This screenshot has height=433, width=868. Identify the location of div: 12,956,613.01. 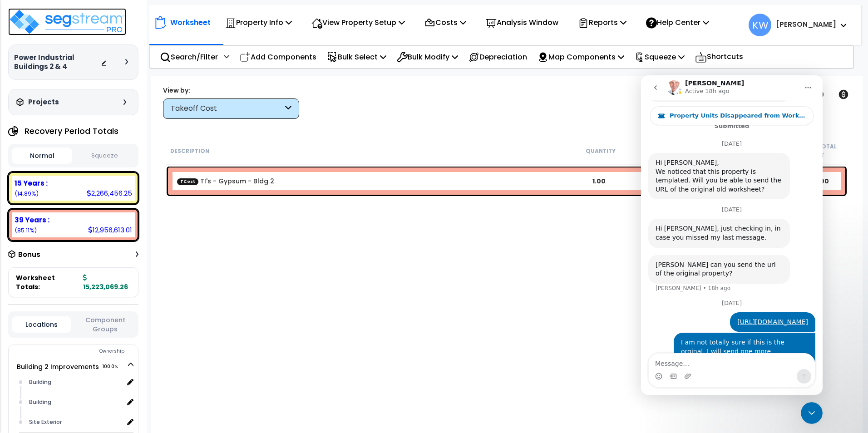
(110, 230).